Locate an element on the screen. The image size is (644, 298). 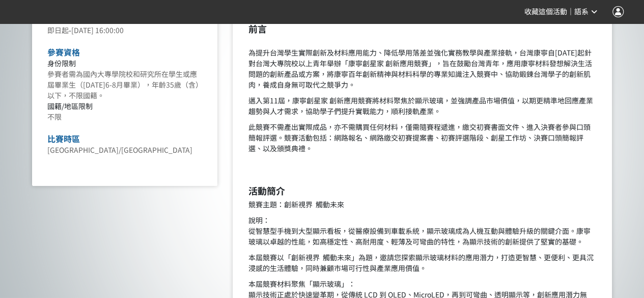
p: 本屆競賽以「創新視界 觸動未來」為題，邀請您探索顯示玻璃材料的應用潛力，打造更智慧、更便利、更具沉浸感的生活體驗，同時兼顧市場可行性與產業應用價值。 is located at coordinates (422, 263).